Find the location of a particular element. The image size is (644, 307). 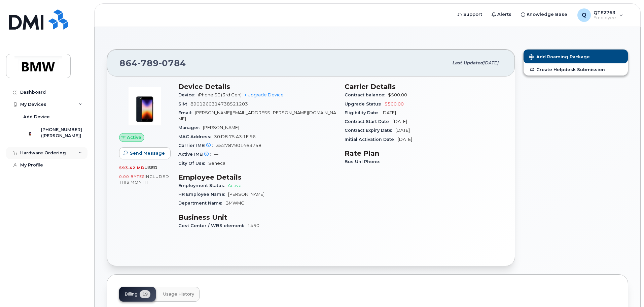

span: 0.00 Bytes is located at coordinates (132, 176).